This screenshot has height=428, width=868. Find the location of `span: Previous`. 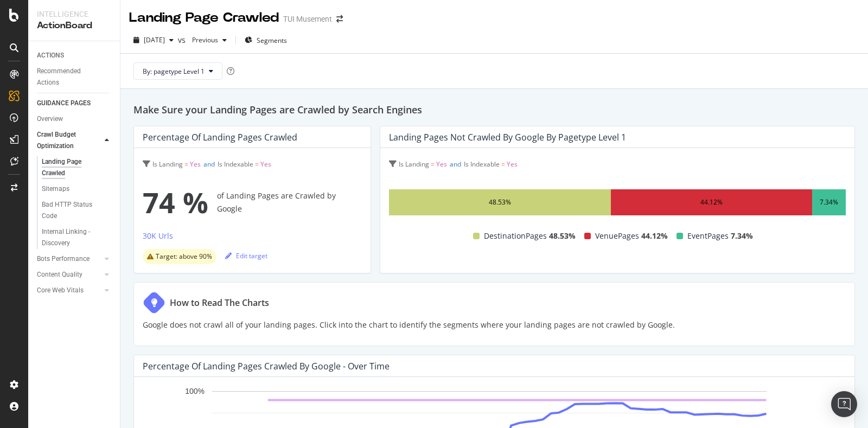

span: Previous is located at coordinates (203, 39).